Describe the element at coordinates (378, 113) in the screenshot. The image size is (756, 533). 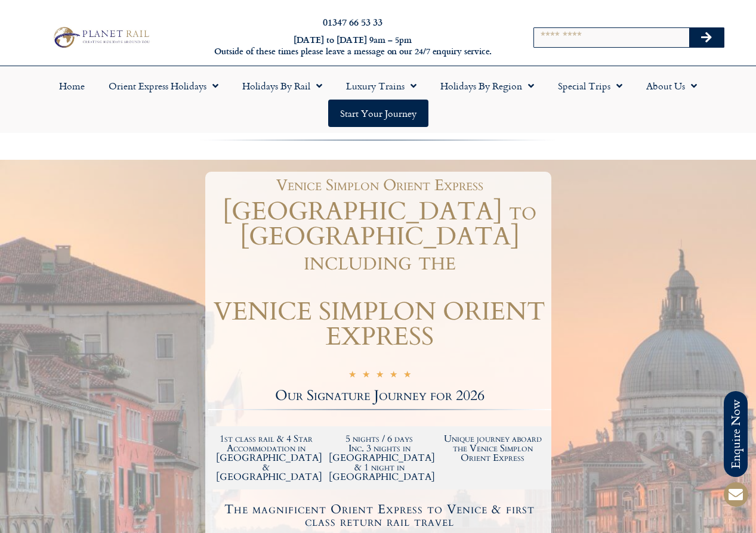
I see `a: Start your Journey` at that location.